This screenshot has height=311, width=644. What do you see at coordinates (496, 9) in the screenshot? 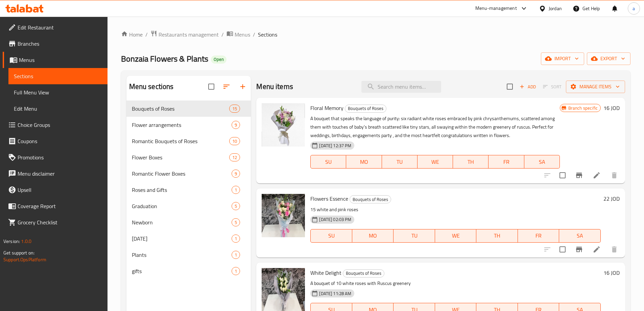
I see `div: Menu-management` at bounding box center [496, 9].